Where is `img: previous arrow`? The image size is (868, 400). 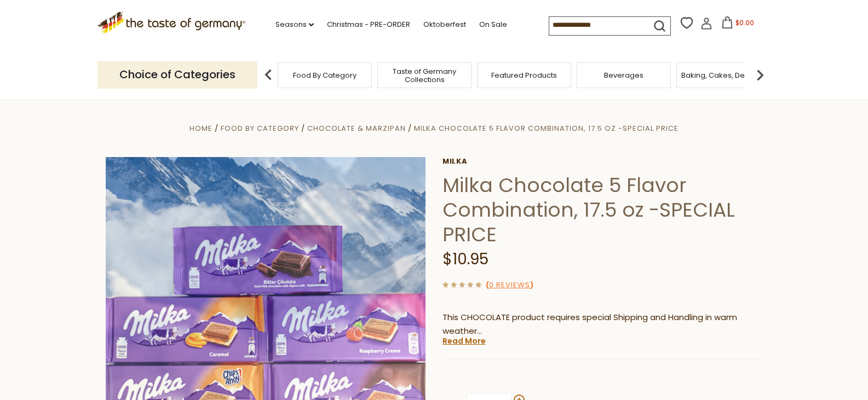
img: previous arrow is located at coordinates (269, 75).